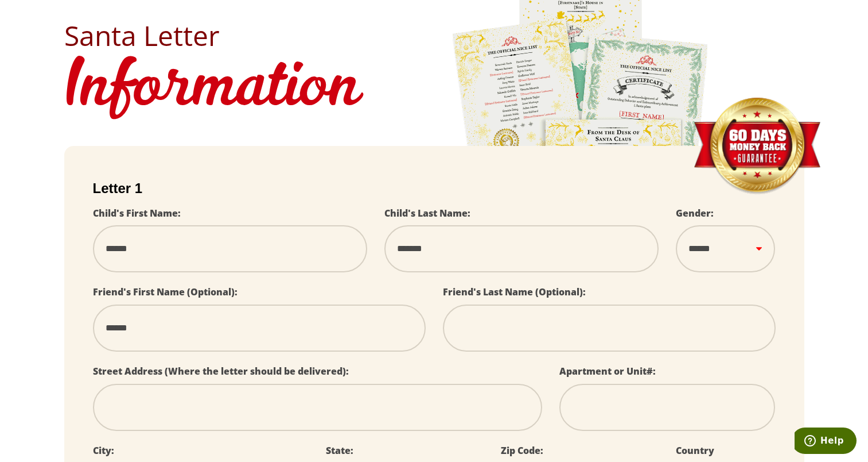 This screenshot has height=462, width=868. I want to click on label: Country, so click(695, 450).